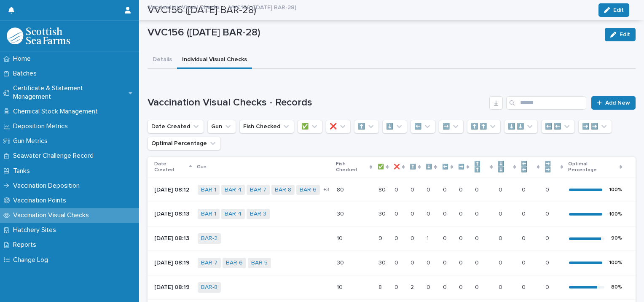 The width and height of the screenshot is (644, 302). What do you see at coordinates (26, 244) in the screenshot?
I see `p: Reports` at bounding box center [26, 244].